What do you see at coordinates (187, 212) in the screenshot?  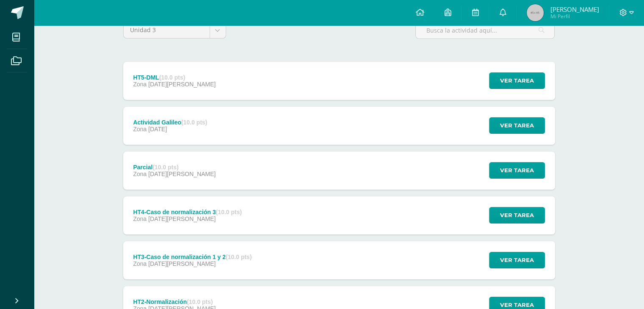 I see `div: HT4-Caso de normalización 3` at bounding box center [187, 212].